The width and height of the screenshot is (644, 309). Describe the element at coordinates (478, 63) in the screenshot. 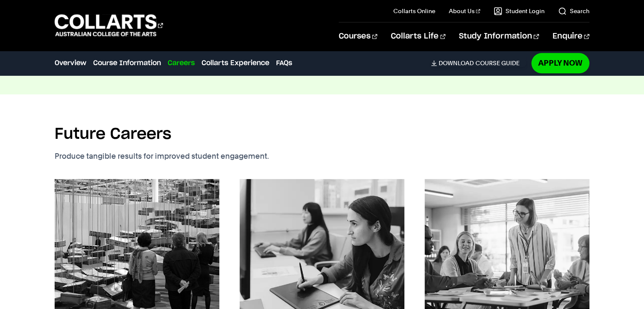

I see `a: DownloadCourse Guide` at that location.